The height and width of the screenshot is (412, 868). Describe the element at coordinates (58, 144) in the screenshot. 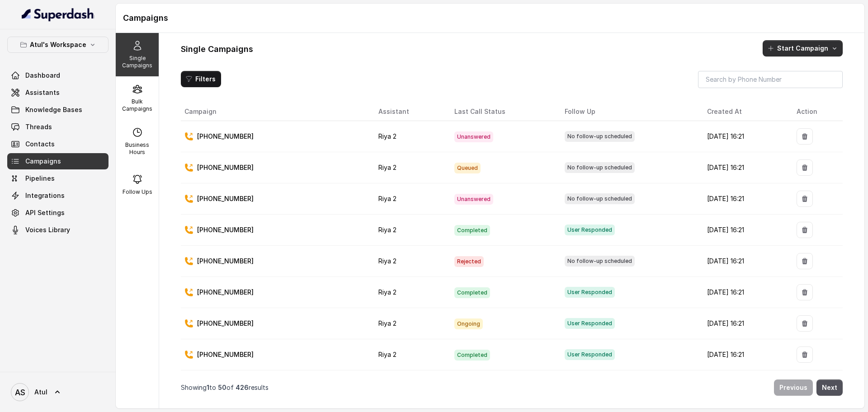

I see `a: Contacts` at that location.